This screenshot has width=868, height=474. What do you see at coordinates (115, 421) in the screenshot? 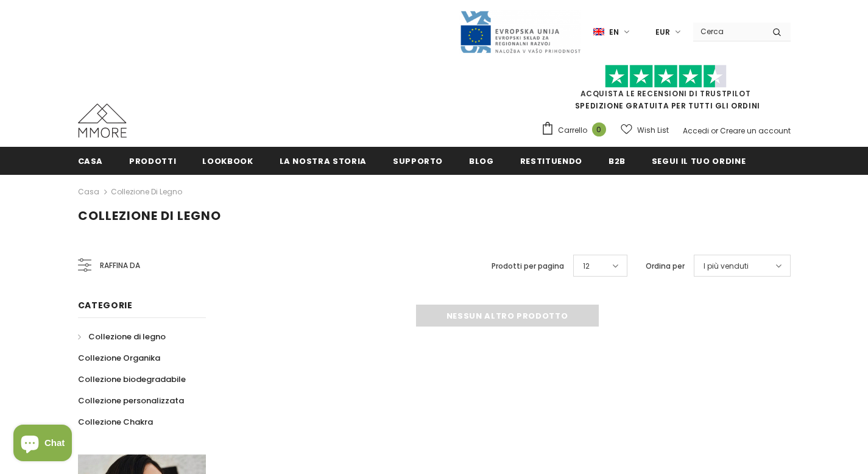
I see `a: Collezione Chakra` at bounding box center [115, 421].